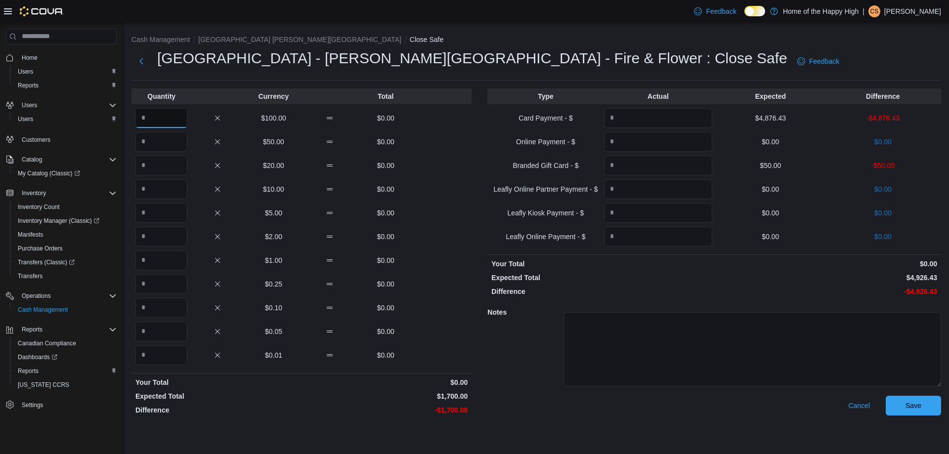 This screenshot has height=454, width=949. Describe the element at coordinates (273, 308) in the screenshot. I see `p: $0.10` at that location.